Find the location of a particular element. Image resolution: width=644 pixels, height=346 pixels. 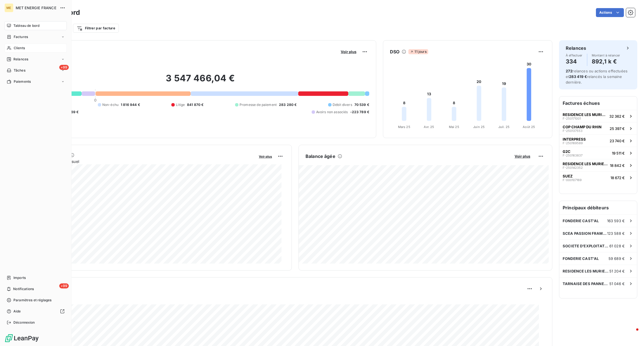

span: Litige is located at coordinates (180, 105).